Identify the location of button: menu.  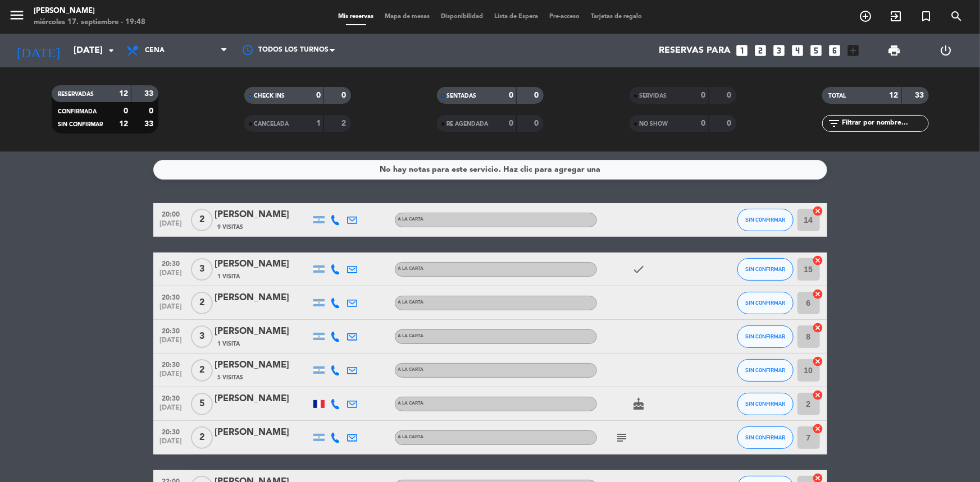
(17, 17).